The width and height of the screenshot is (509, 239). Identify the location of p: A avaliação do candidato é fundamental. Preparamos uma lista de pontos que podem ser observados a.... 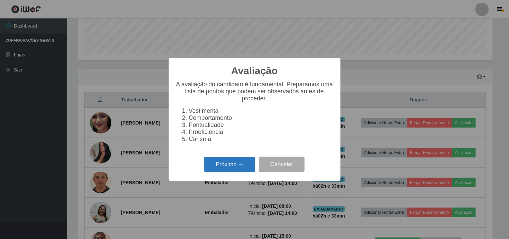
(255, 91).